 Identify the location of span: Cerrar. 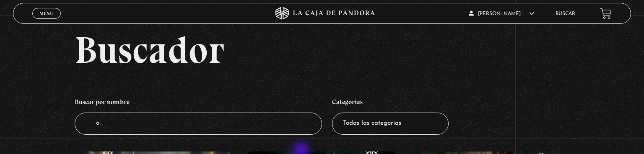
(47, 21).